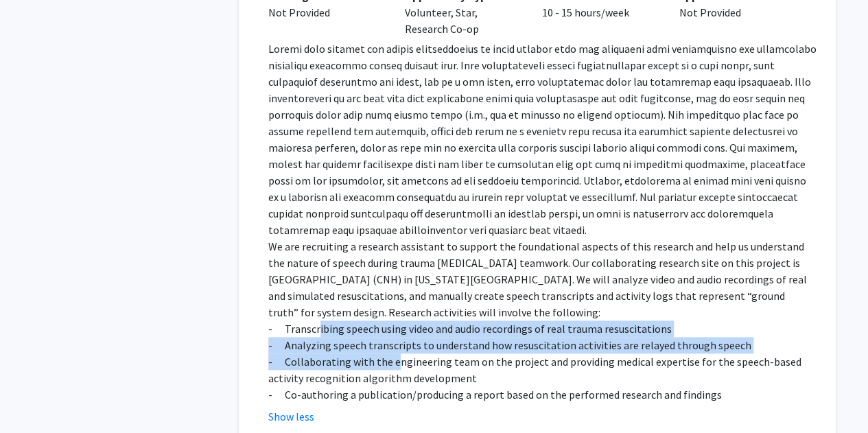 This screenshot has height=433, width=868. I want to click on p: - Co-authoring a publication/producing a report based on the performed research and findings, so click(542, 394).